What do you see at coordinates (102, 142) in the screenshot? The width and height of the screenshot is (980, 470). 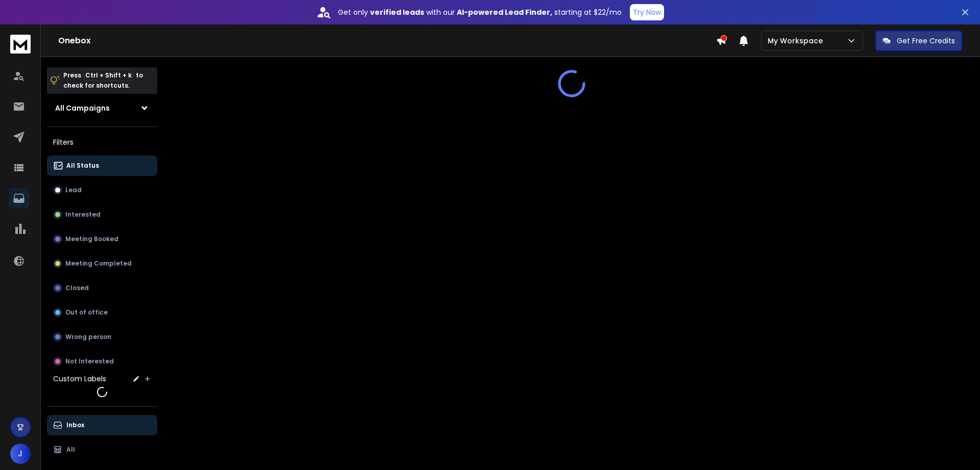 I see `h3: Filters` at bounding box center [102, 142].